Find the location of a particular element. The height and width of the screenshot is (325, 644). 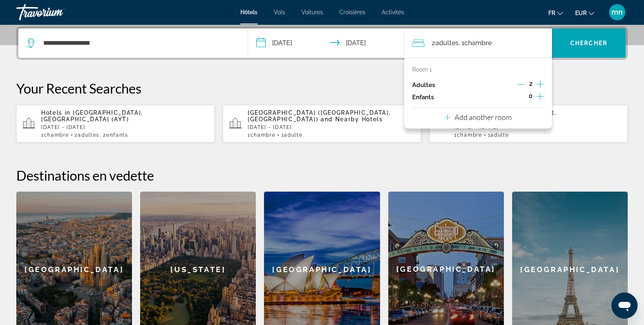

span: Hôtels is located at coordinates (249, 12).